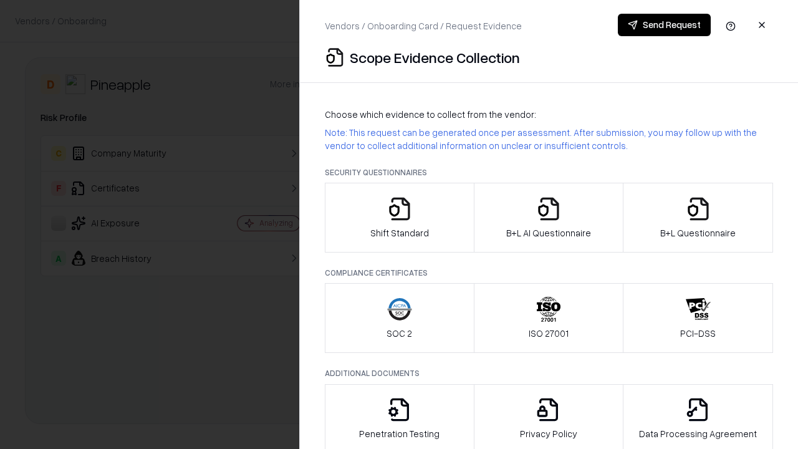  What do you see at coordinates (697, 333) in the screenshot?
I see `p: PCI-DSS` at bounding box center [697, 333].